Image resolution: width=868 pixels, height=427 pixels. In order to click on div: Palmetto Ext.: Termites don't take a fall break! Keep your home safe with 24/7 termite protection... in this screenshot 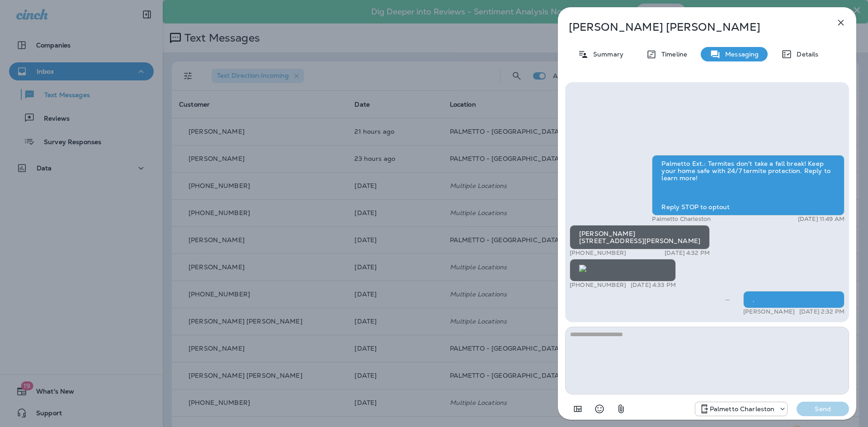, I will do `click(748, 185)`.